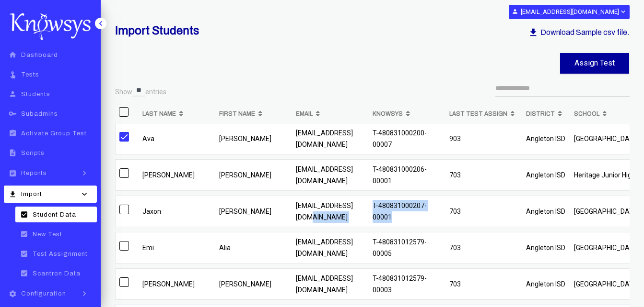 This screenshot has width=644, height=307. I want to click on b: District, so click(540, 114).